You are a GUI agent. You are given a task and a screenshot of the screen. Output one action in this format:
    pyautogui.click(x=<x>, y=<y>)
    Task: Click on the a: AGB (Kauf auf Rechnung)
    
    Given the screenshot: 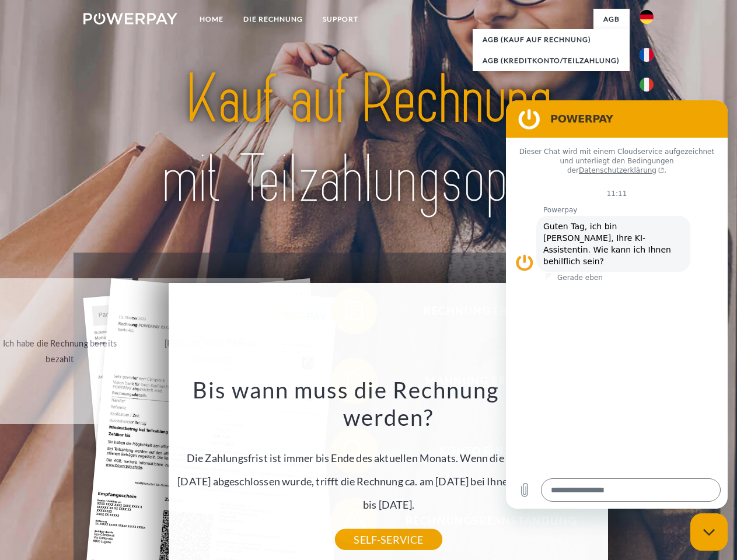 What is the action you would take?
    pyautogui.click(x=551, y=40)
    